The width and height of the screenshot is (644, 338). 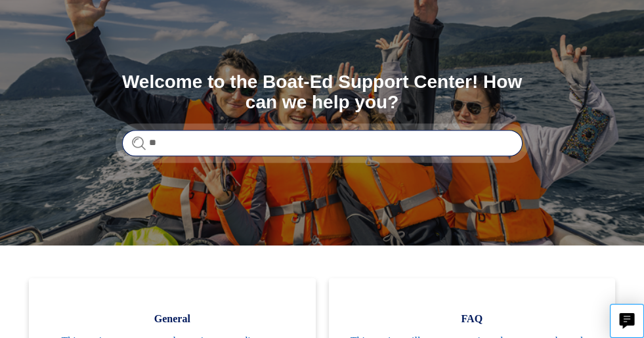 What do you see at coordinates (322, 143) in the screenshot?
I see `input: Search` at bounding box center [322, 143].